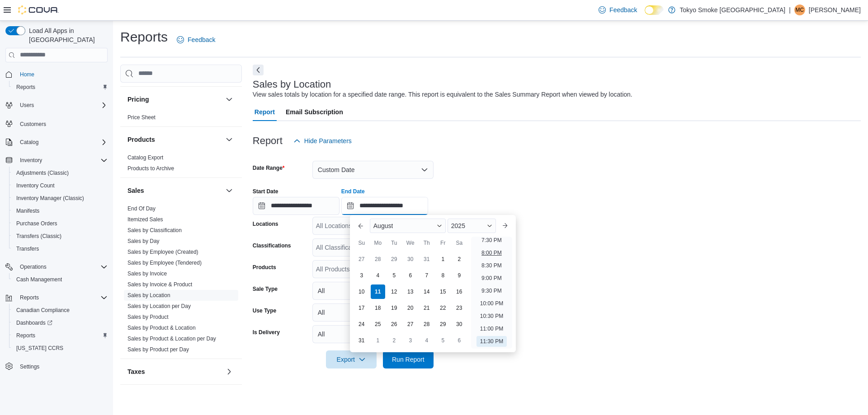 This screenshot has height=415, width=868. Describe the element at coordinates (144, 37) in the screenshot. I see `h1: Reports` at that location.